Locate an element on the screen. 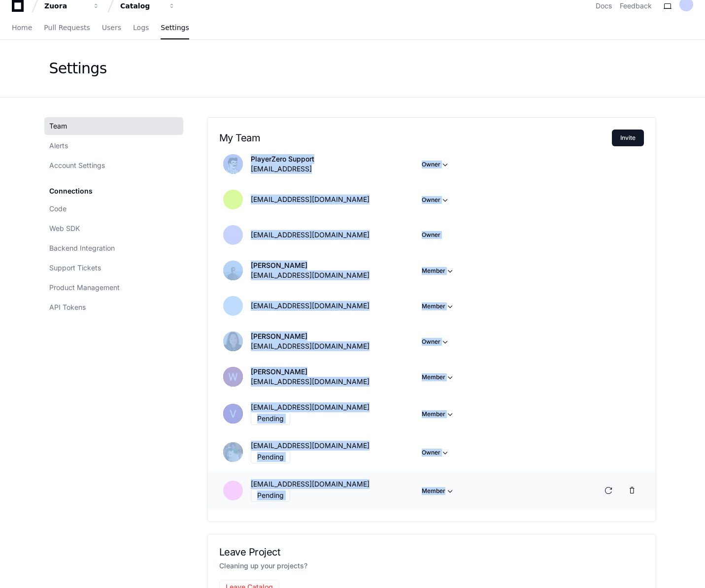 This screenshot has width=705, height=588. span: Settings is located at coordinates (174, 27).